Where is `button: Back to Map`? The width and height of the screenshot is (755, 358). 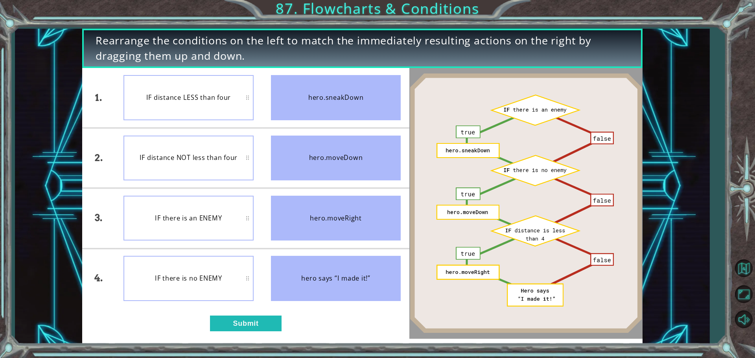
button: Back to Map is located at coordinates (744, 269).